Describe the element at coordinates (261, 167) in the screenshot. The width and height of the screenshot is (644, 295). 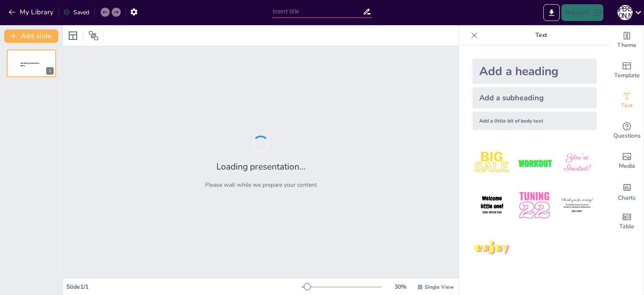
I see `h2: Loading presentation...` at that location.